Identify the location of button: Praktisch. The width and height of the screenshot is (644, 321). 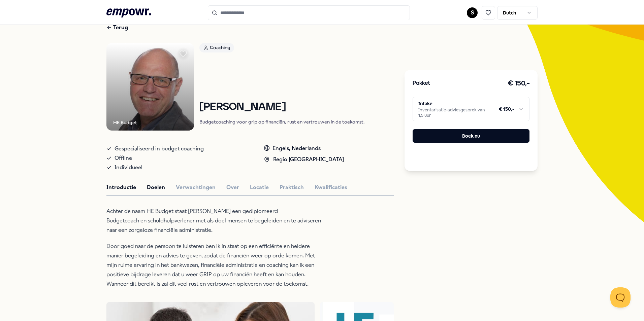
(291, 188).